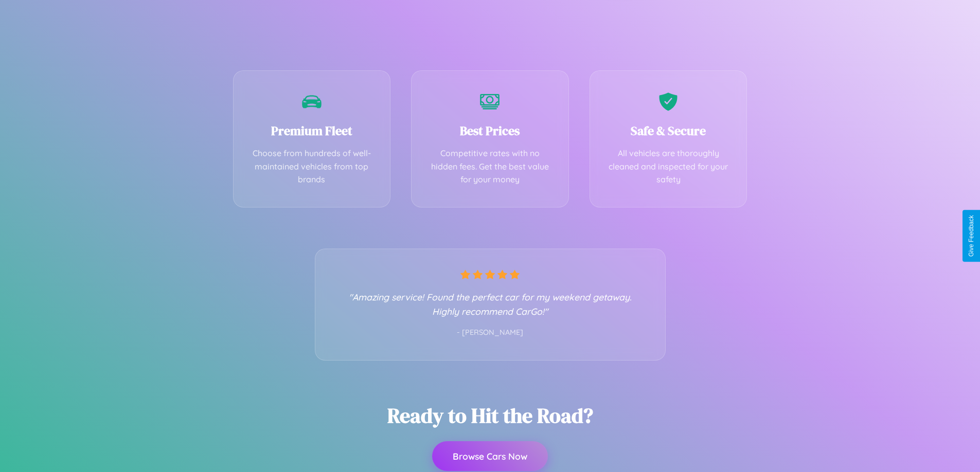 The image size is (980, 472). I want to click on p: Choose from hundreds of well-maintained vehicles from top brands, so click(312, 166).